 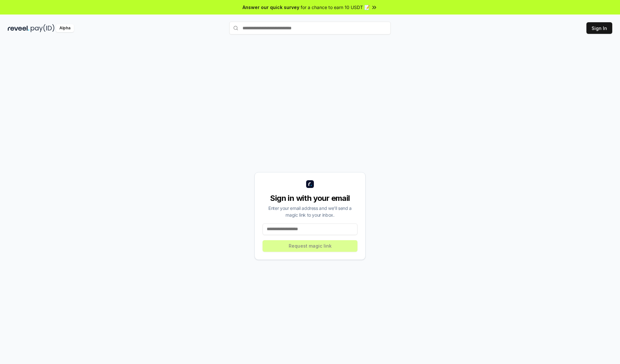 I want to click on div: Sign in with your email, so click(x=310, y=198).